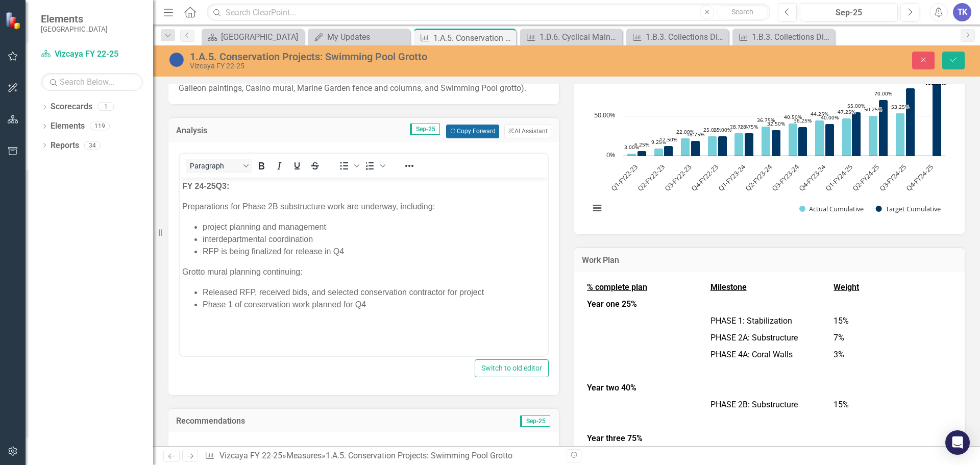 Image resolution: width=980 pixels, height=465 pixels. What do you see at coordinates (68, 126) in the screenshot?
I see `a: Elements` at bounding box center [68, 126].